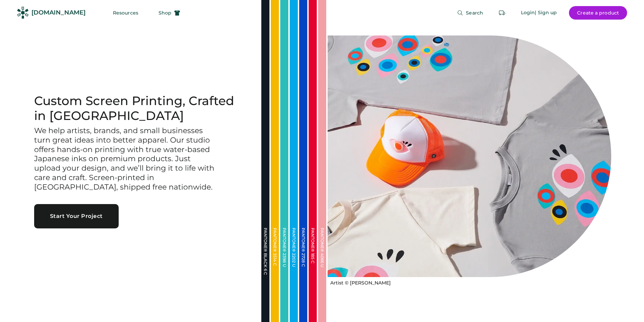  I want to click on div: PANTONE® 185 C, so click(313, 261).